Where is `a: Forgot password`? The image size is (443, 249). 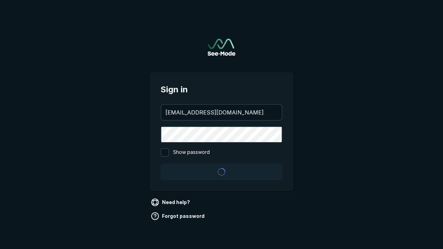
a: Forgot password is located at coordinates (178, 217).